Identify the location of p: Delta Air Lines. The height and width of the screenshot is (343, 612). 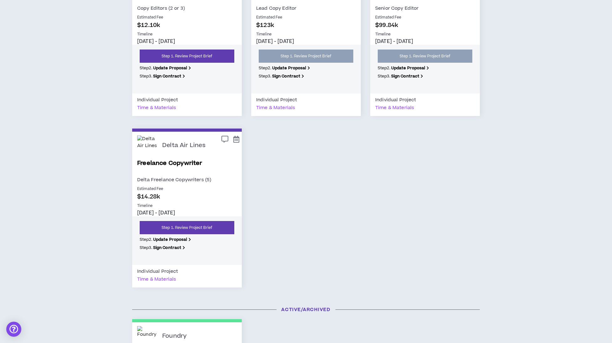
(184, 145).